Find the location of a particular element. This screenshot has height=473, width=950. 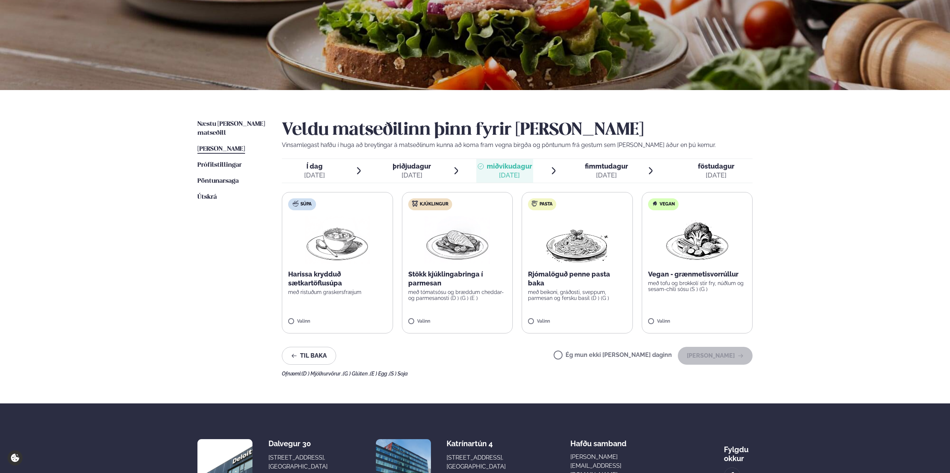

p: með ristuðum graskersfræjum is located at coordinates (337, 292).